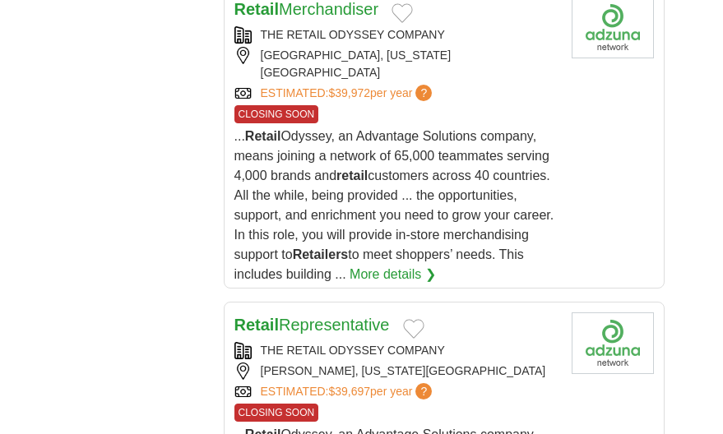  Describe the element at coordinates (352, 175) in the screenshot. I see `strong: retail` at that location.